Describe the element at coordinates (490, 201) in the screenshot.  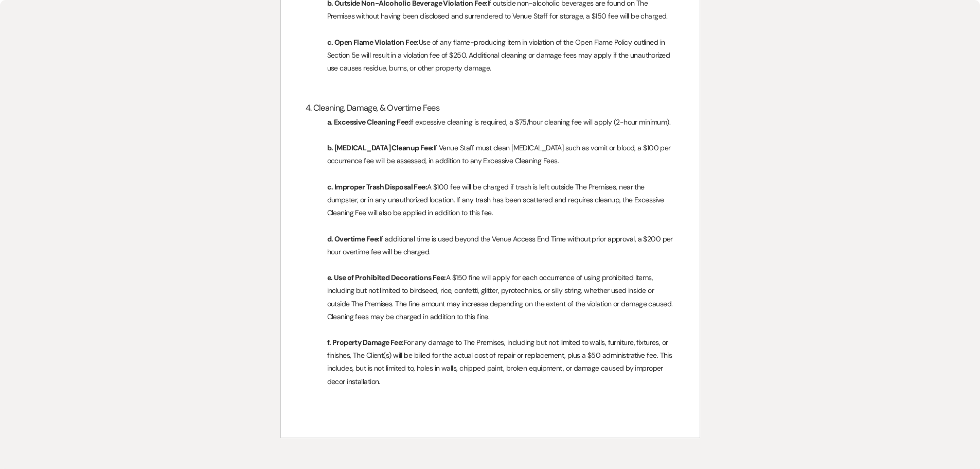
I see `p: A $100 fee will be charged if trash is left outside The Premises, near the dumpster, or in any un...` at that location.